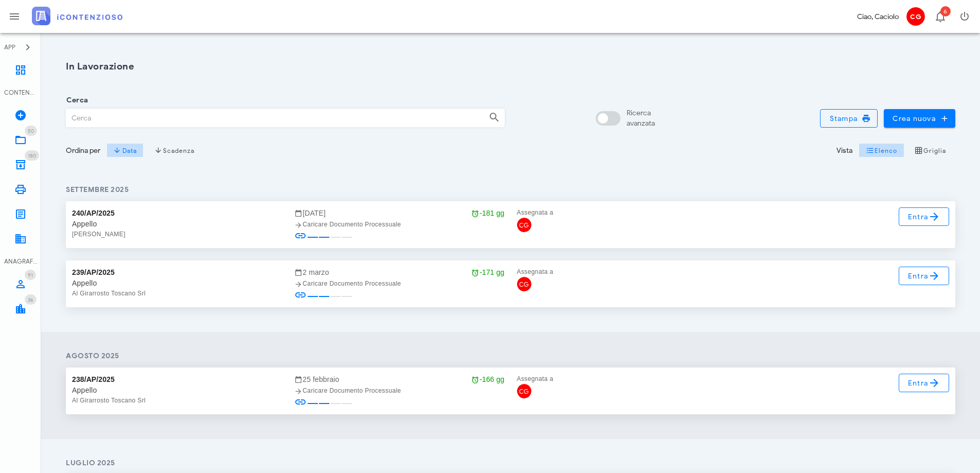  Describe the element at coordinates (31, 131) in the screenshot. I see `span: 50` at that location.